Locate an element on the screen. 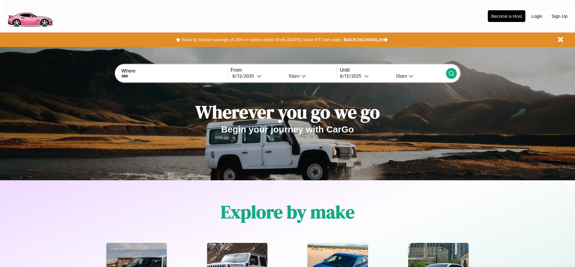 Image resolution: width=575 pixels, height=267 pixels. button: Sign Up is located at coordinates (559, 16).